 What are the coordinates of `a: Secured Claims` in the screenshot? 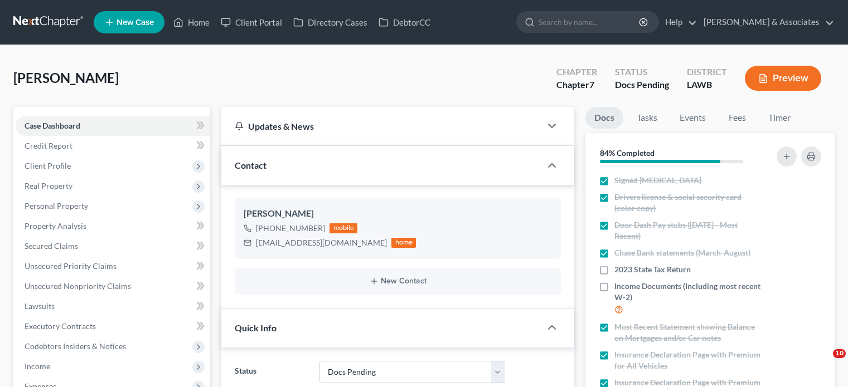 It's located at (113, 246).